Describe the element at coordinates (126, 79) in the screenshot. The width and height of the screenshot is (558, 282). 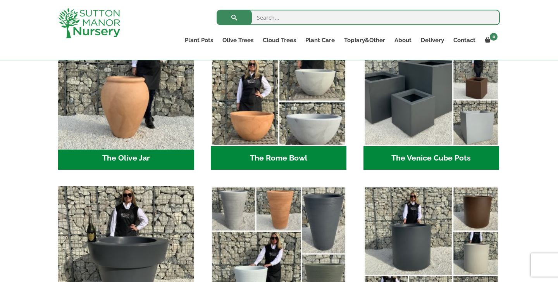
I see `img: The Olive Jar` at that location.